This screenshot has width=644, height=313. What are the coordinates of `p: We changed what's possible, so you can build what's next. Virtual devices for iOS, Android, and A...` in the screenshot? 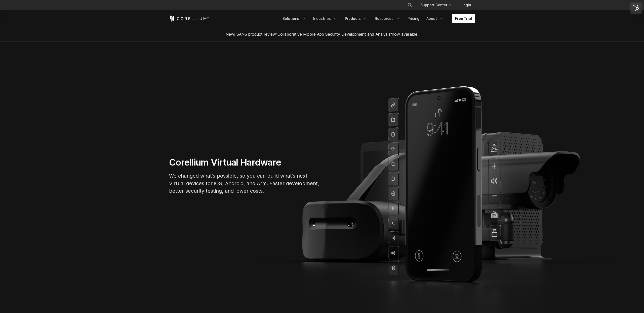 It's located at (245, 184).